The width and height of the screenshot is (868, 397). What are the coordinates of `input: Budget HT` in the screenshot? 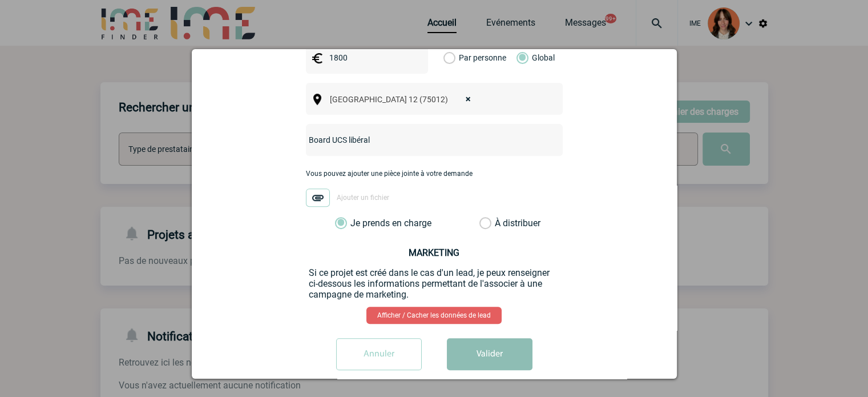 It's located at (366, 58).